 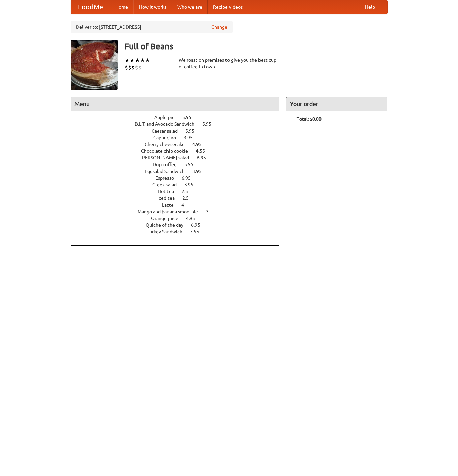 I want to click on span: Latte, so click(x=171, y=205).